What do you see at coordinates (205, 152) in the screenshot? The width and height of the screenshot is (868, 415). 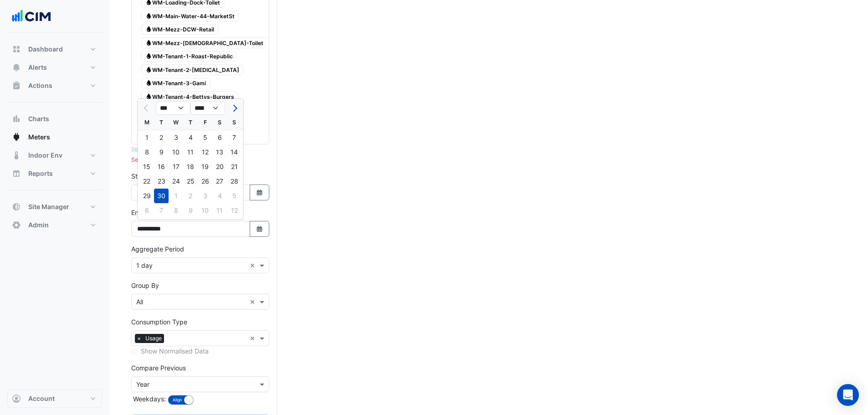 I see `div: 12` at bounding box center [205, 152].